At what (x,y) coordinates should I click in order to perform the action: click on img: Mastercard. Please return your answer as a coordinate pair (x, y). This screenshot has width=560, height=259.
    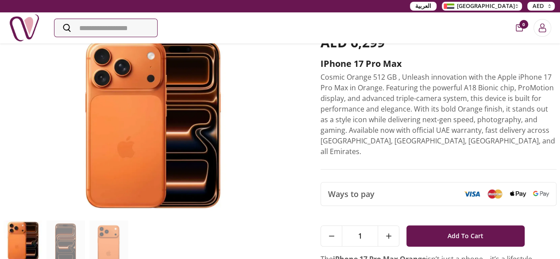
    Looking at the image, I should click on (495, 194).